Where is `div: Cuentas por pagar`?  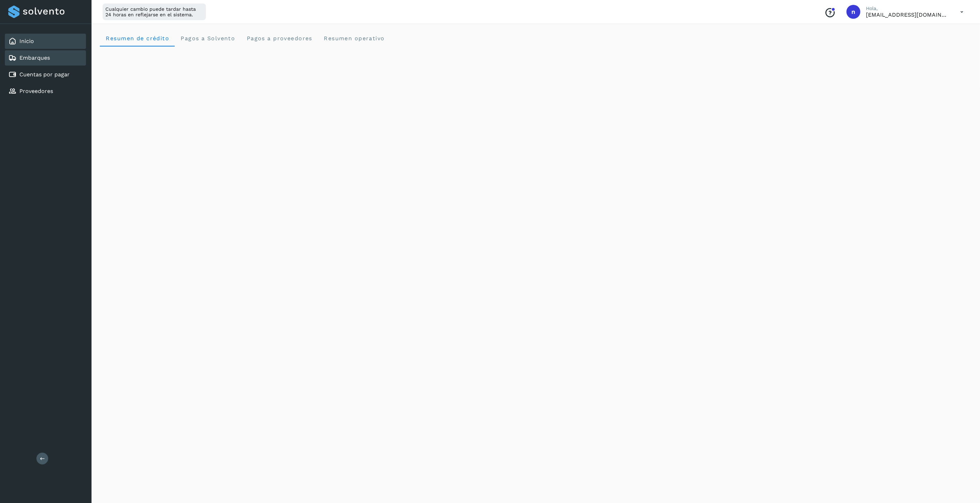 div: Cuentas por pagar is located at coordinates (46, 74).